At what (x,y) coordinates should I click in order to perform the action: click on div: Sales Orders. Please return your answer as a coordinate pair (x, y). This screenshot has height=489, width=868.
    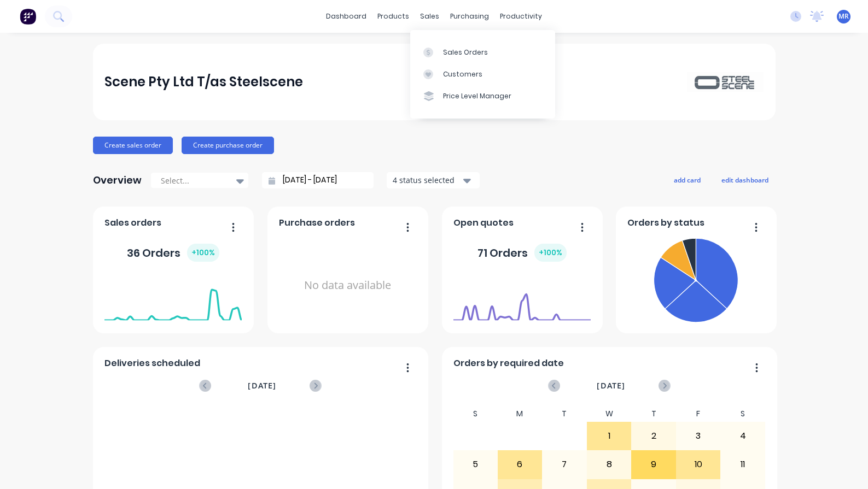
    Looking at the image, I should click on (465, 52).